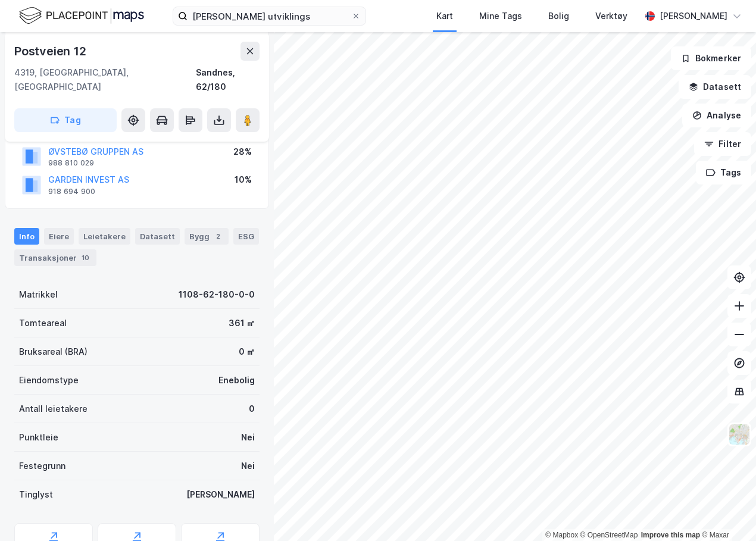 This screenshot has width=756, height=541. What do you see at coordinates (717, 116) in the screenshot?
I see `button: Analyse` at bounding box center [717, 116].